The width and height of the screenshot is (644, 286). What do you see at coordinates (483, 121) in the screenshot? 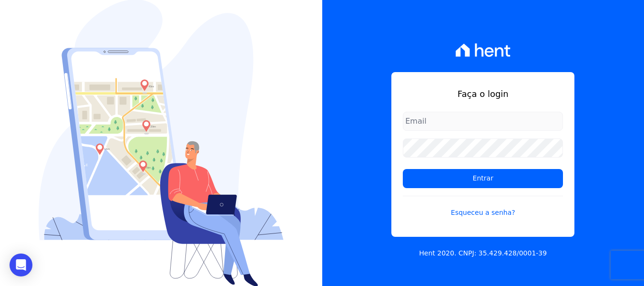
I see `input: Email` at bounding box center [483, 121].